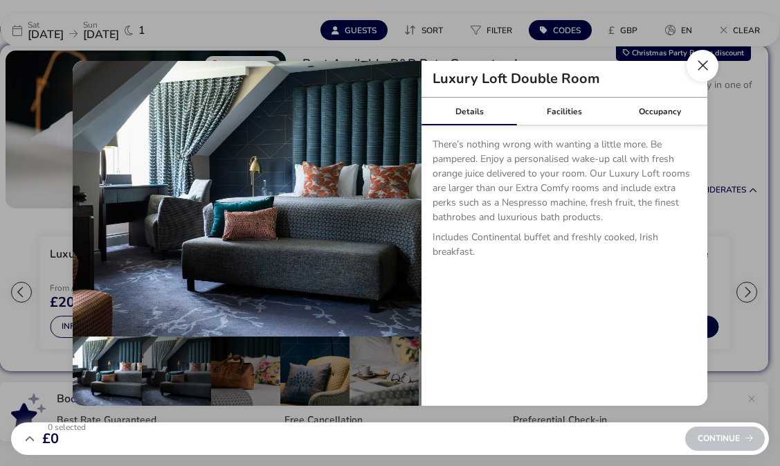  I want to click on div: details, so click(390, 233).